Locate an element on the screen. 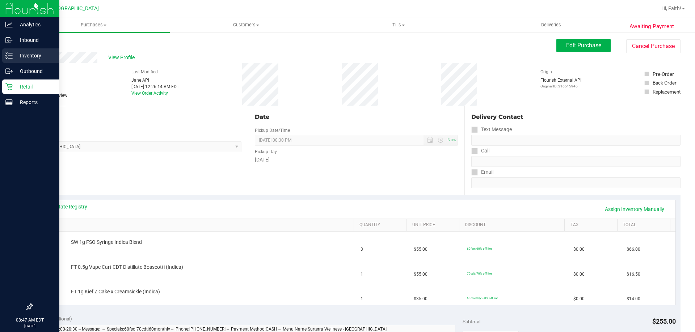  inline-svg: Retail is located at coordinates (9, 87).